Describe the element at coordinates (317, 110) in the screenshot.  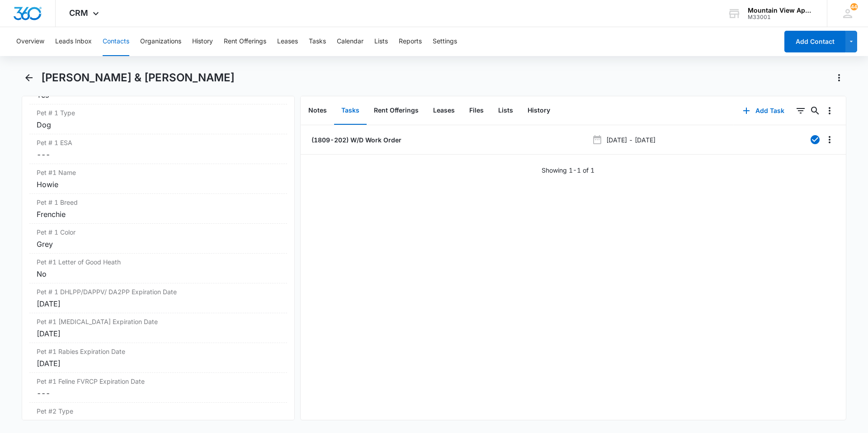
I see `button: Notes` at that location.